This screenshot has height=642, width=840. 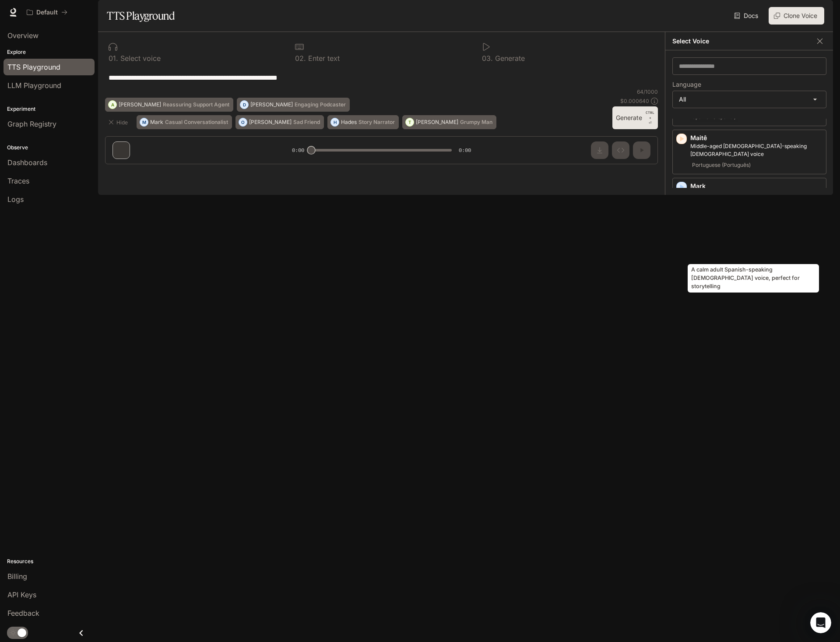 What do you see at coordinates (722, 165) in the screenshot?
I see `span: Portuguese (Português)` at bounding box center [722, 165].